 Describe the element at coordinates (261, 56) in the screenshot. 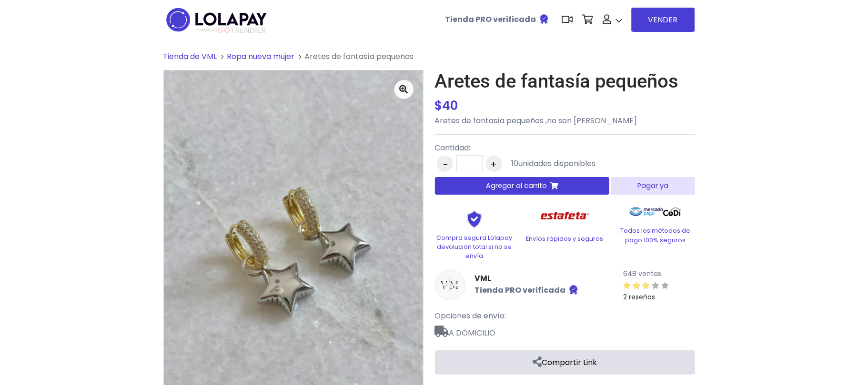

I see `a: Ropa nueva mujer` at that location.